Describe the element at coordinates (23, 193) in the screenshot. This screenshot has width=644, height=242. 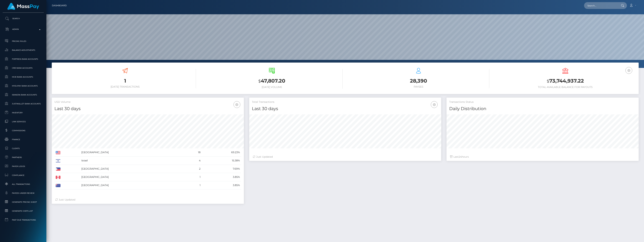
I see `span: Payees under Review` at that location.